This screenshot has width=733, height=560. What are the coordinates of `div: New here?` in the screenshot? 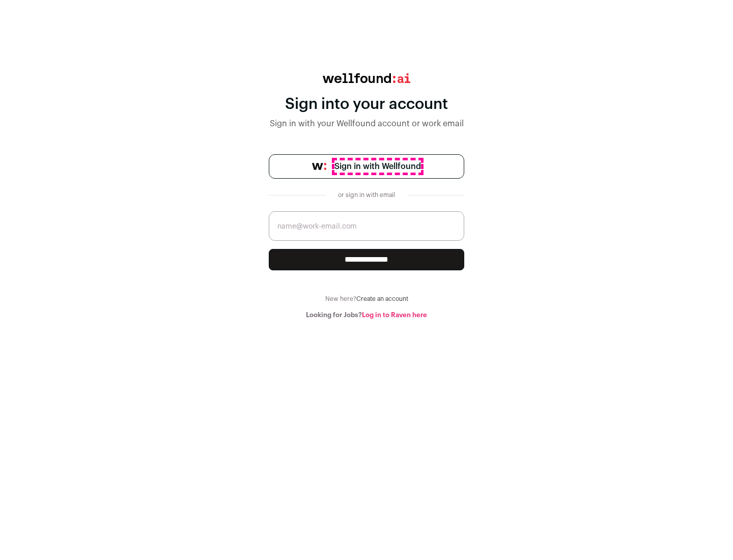 It's located at (367, 299).